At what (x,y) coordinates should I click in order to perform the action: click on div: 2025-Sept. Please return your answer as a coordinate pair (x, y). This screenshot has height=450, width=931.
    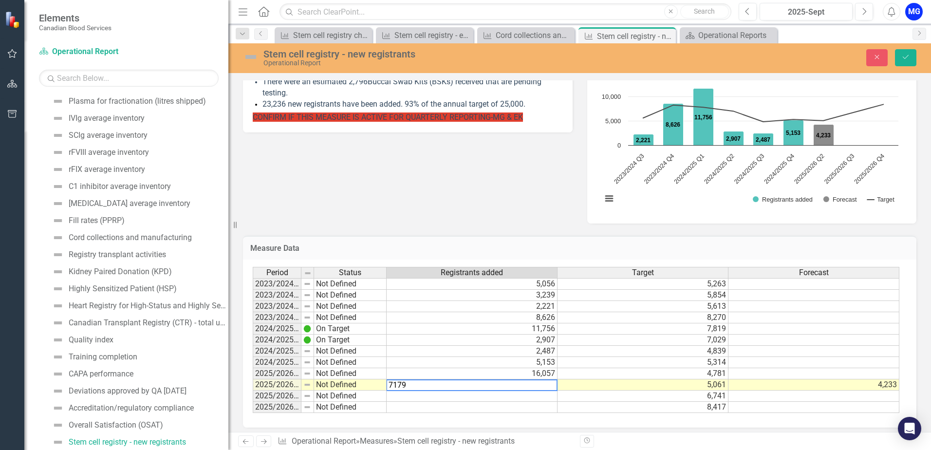
    Looking at the image, I should click on (806, 12).